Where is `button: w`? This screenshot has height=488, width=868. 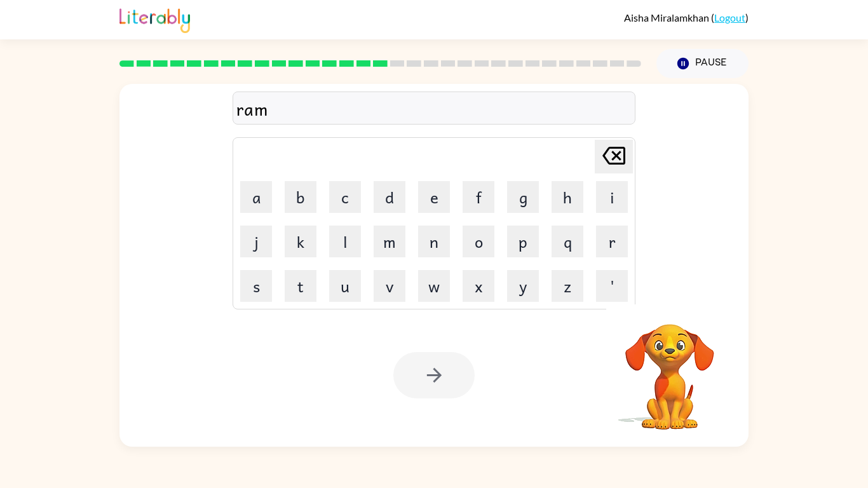 button: w is located at coordinates (434, 286).